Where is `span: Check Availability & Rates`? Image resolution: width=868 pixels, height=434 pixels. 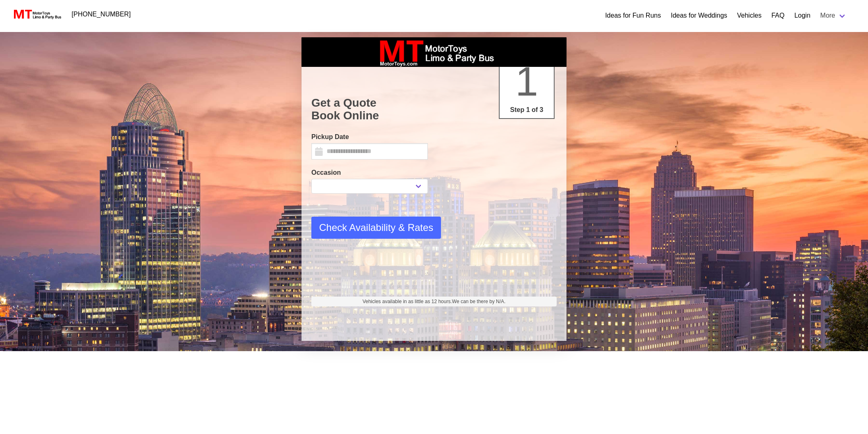
span: Check Availability & Rates is located at coordinates (377, 228).